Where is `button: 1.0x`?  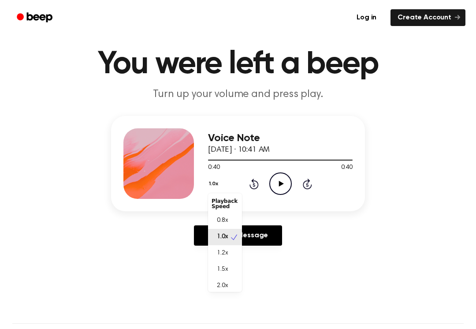
button: 1.0x is located at coordinates (214, 184).